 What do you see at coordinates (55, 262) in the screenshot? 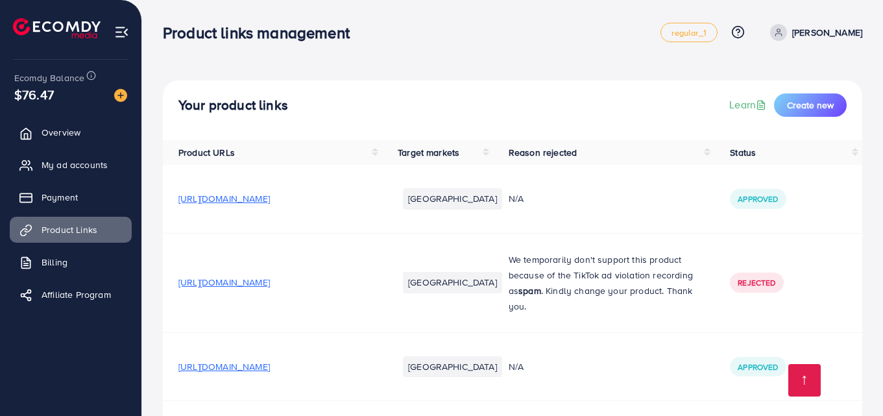
I see `span: Billing` at bounding box center [55, 262].